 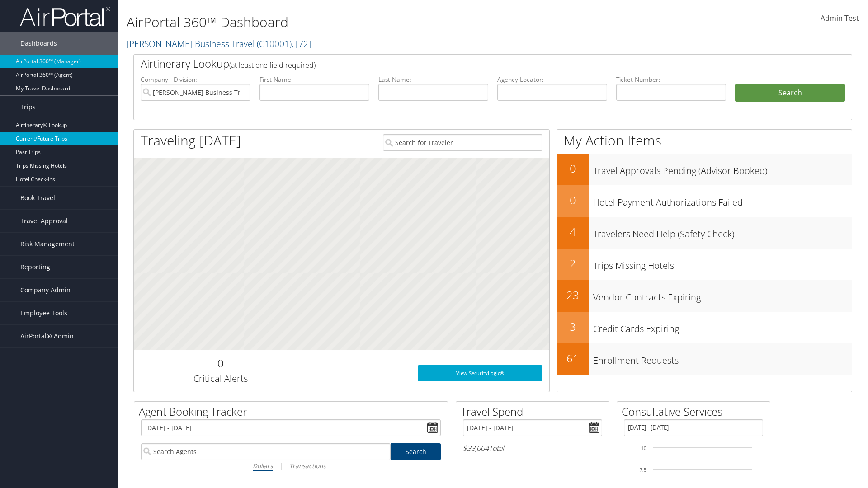 What do you see at coordinates (572, 264) in the screenshot?
I see `h2: 2` at bounding box center [572, 264].